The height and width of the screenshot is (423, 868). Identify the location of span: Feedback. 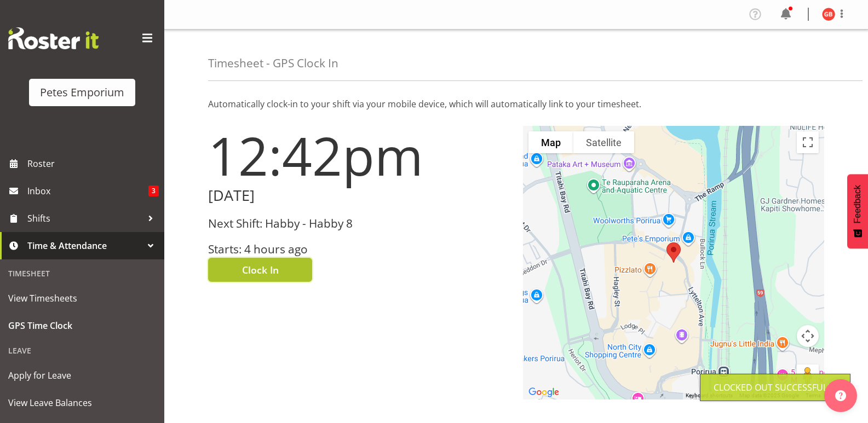
(857, 204).